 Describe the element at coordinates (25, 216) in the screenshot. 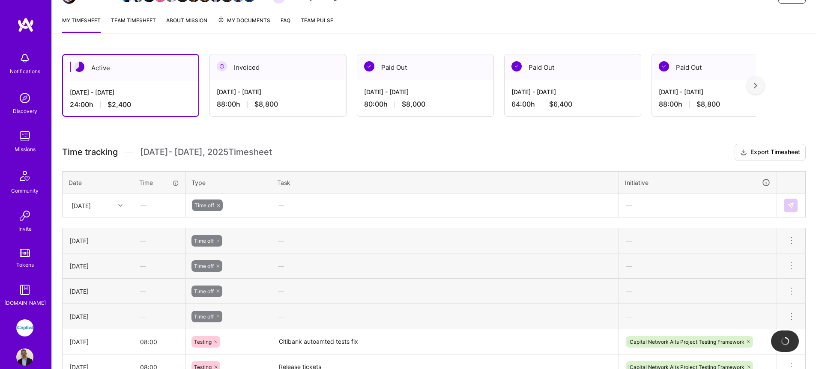

I see `img: Invite` at that location.